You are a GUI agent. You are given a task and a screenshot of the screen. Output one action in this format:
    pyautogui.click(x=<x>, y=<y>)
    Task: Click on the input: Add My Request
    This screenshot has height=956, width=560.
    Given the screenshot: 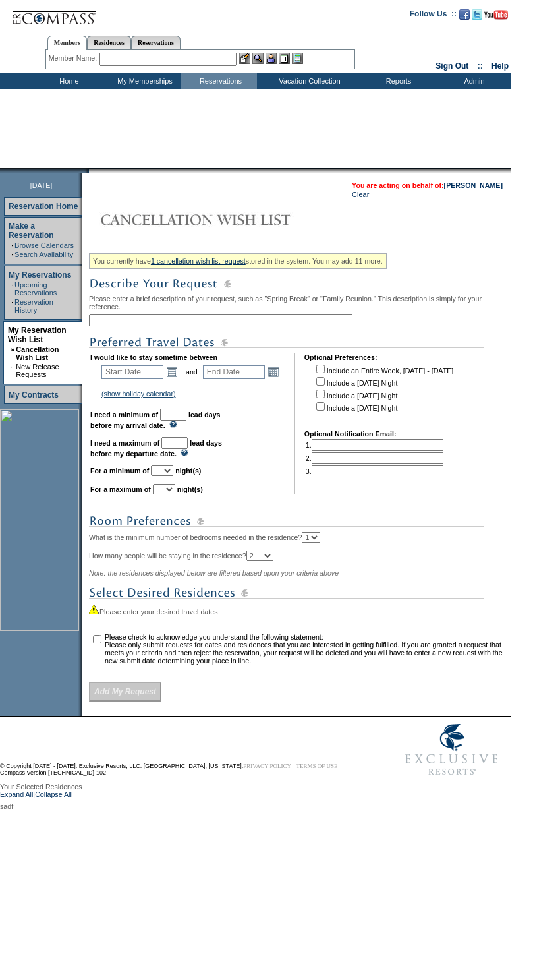 What is the action you would take?
    pyautogui.click(x=125, y=692)
    